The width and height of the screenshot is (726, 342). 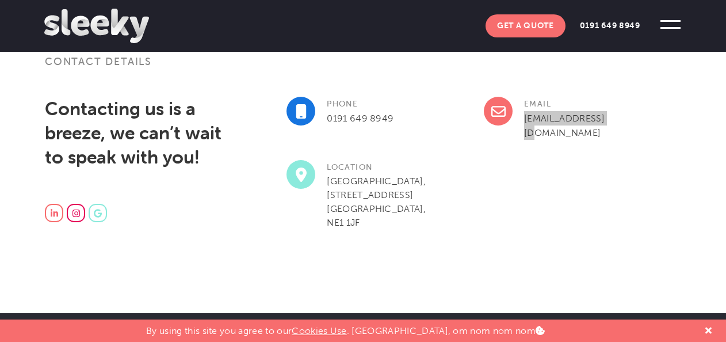 What do you see at coordinates (301, 174) in the screenshot?
I see `img: location-dot-solid.svg` at bounding box center [301, 174].